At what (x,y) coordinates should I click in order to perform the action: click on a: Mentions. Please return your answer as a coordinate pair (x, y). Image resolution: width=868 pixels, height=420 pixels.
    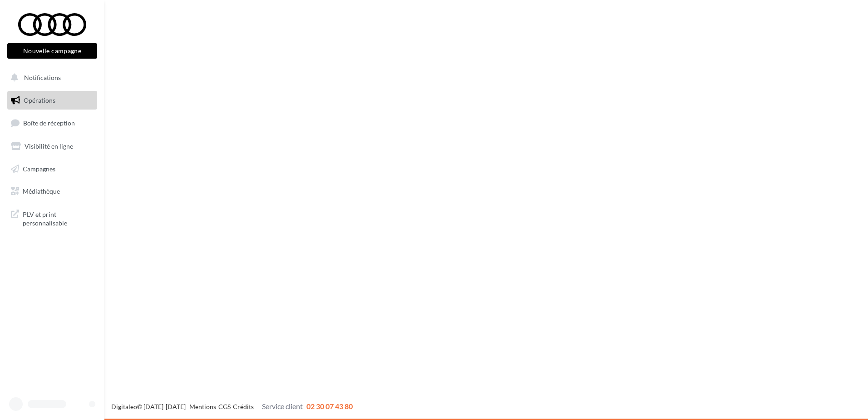
    Looking at the image, I should click on (203, 406).